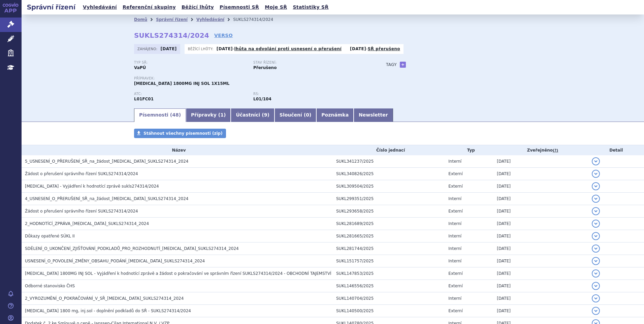  What do you see at coordinates (389, 298) in the screenshot?
I see `td: SUKL140704/2025` at bounding box center [389, 298].